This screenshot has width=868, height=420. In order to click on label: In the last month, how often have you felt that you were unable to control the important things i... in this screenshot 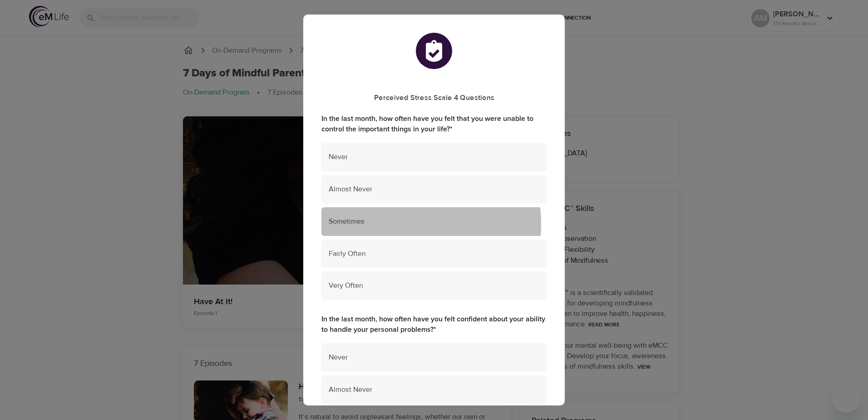, I will do `click(434, 124)`.